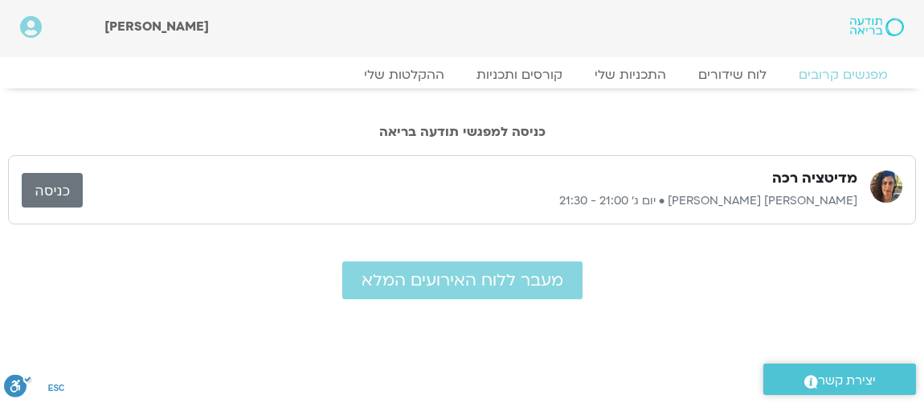  What do you see at coordinates (847, 380) in the screenshot?
I see `span: יצירת קשר` at bounding box center [847, 380].